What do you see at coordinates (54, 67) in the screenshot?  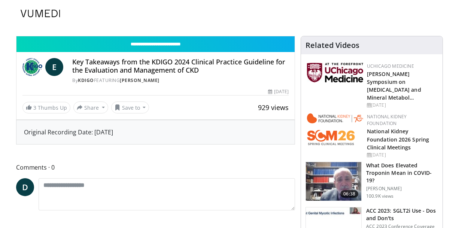 I see `a: E` at bounding box center [54, 67].